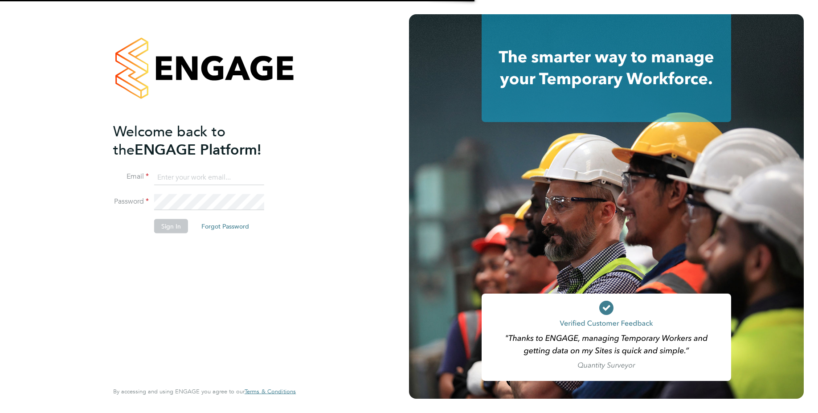 Image resolution: width=818 pixels, height=413 pixels. I want to click on input: Enter your work email..., so click(209, 177).